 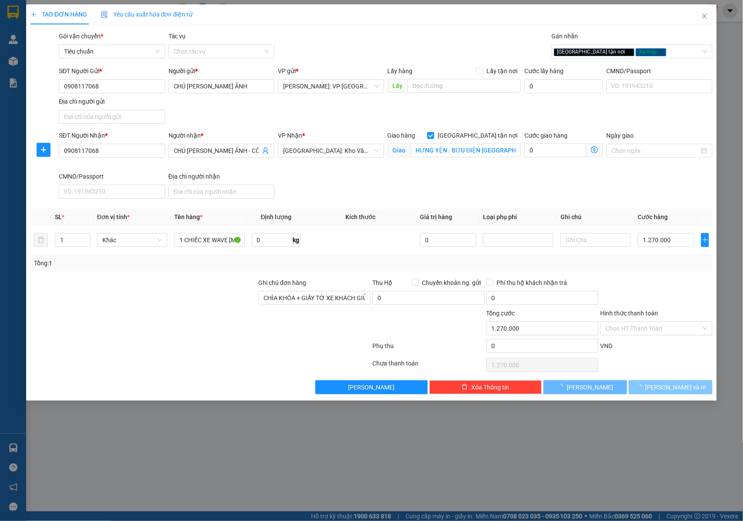 What do you see at coordinates (81, 36) in the screenshot?
I see `span: Gói vận chuyển` at bounding box center [81, 36].